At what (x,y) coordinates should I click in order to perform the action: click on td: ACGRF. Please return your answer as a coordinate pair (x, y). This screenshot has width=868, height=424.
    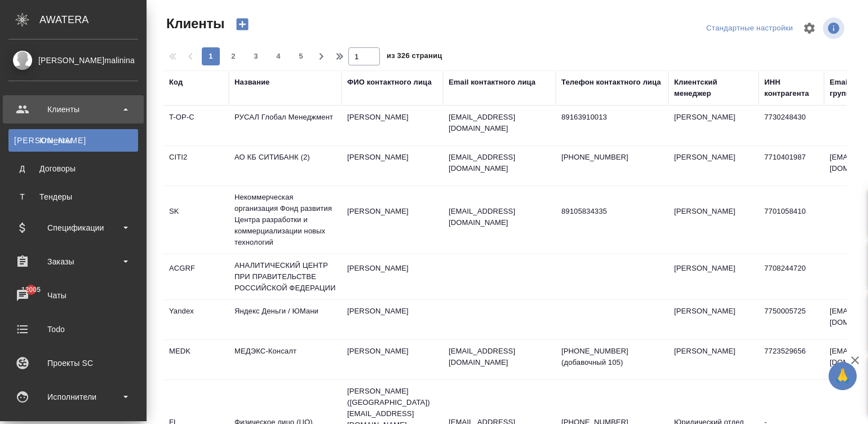
    Looking at the image, I should click on (196, 276).